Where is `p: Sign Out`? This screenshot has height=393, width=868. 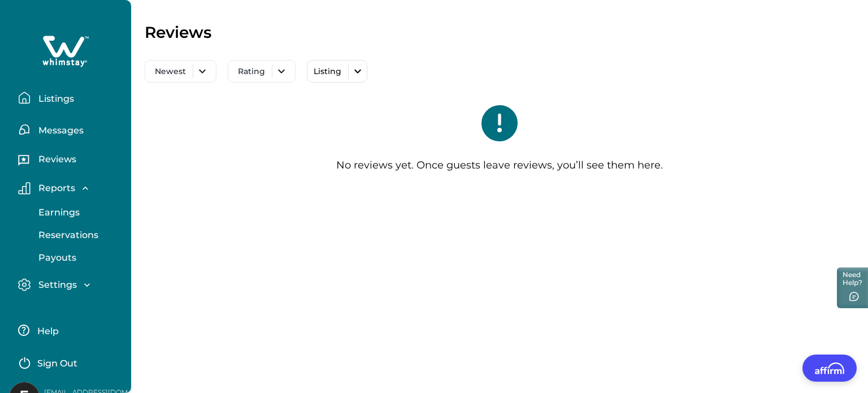 p: Sign Out is located at coordinates (57, 364).